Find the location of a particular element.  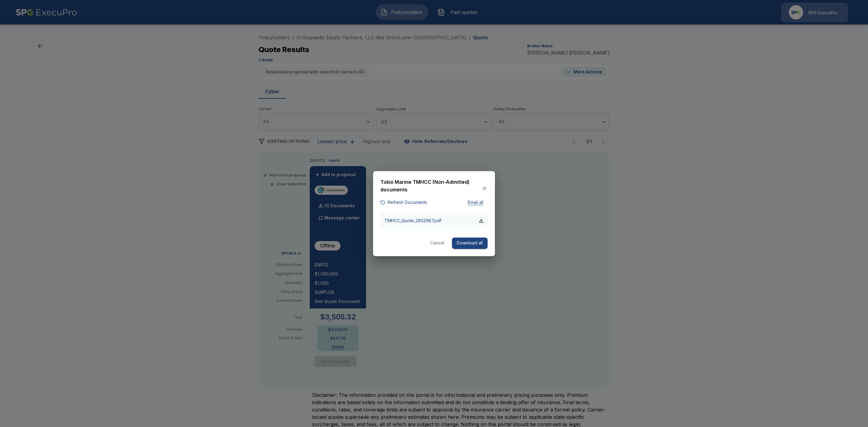

button: TMHCC_Quote_2852987.pdf is located at coordinates (434, 221).